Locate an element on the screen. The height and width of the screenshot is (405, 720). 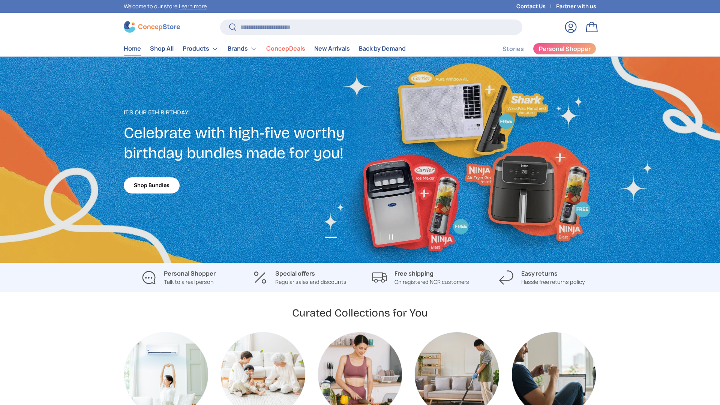
a: Stories is located at coordinates (513, 49).